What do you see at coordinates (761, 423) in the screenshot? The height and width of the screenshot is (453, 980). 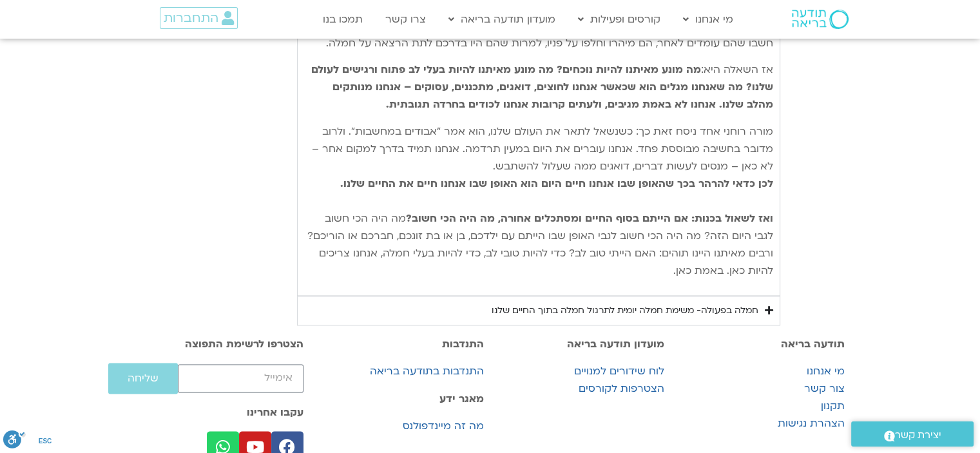 I see `a: הצהרת נגישות` at bounding box center [761, 423].